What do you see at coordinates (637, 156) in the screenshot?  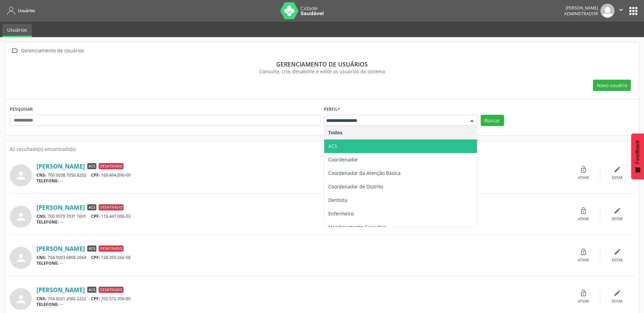 I see `button: Feedback - Mostrar pesquisa` at bounding box center [637, 156].